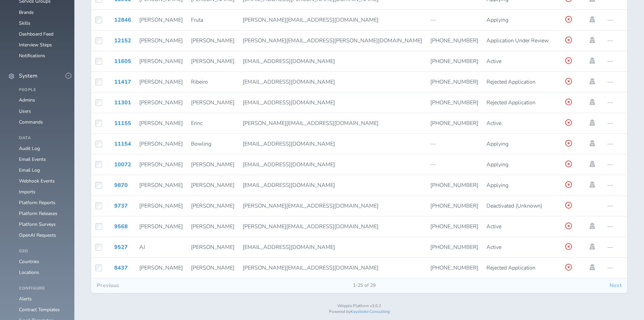  What do you see at coordinates (200, 82) in the screenshot?
I see `span: Ribeiro` at bounding box center [200, 82].